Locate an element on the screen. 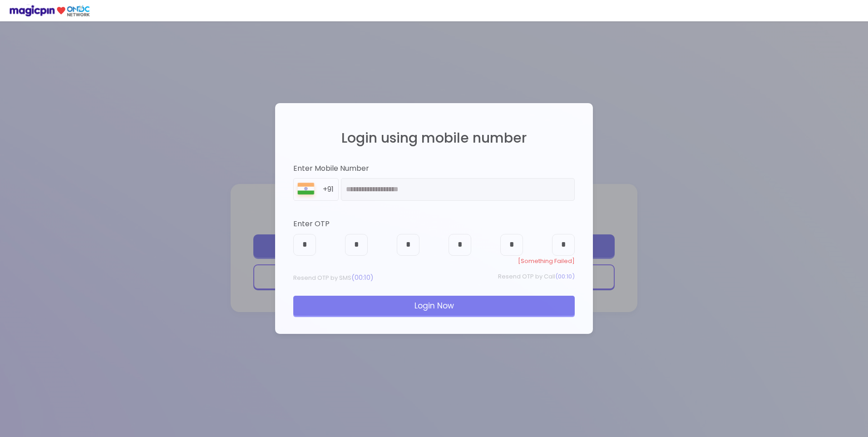 The height and width of the screenshot is (437, 868). div: [Something Failed] is located at coordinates (434, 261).